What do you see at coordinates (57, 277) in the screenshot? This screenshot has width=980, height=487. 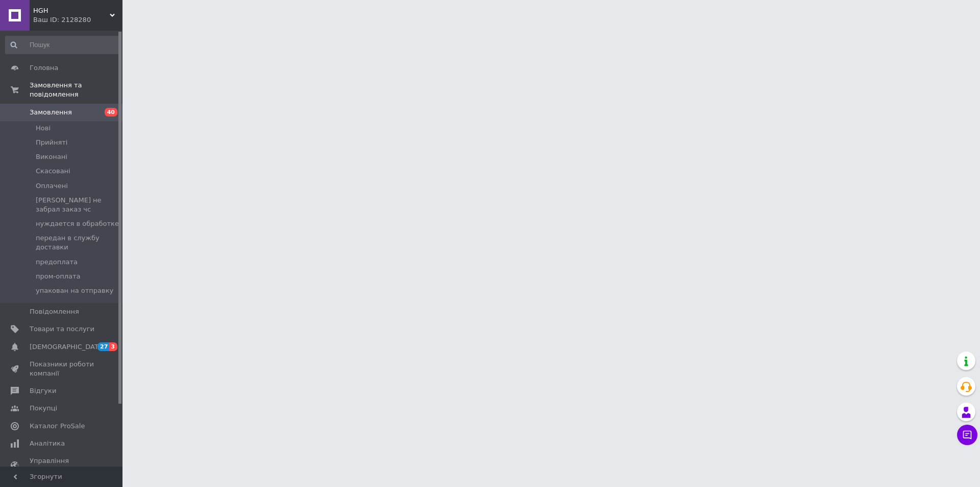 I see `span: пром-оплата` at bounding box center [57, 277].